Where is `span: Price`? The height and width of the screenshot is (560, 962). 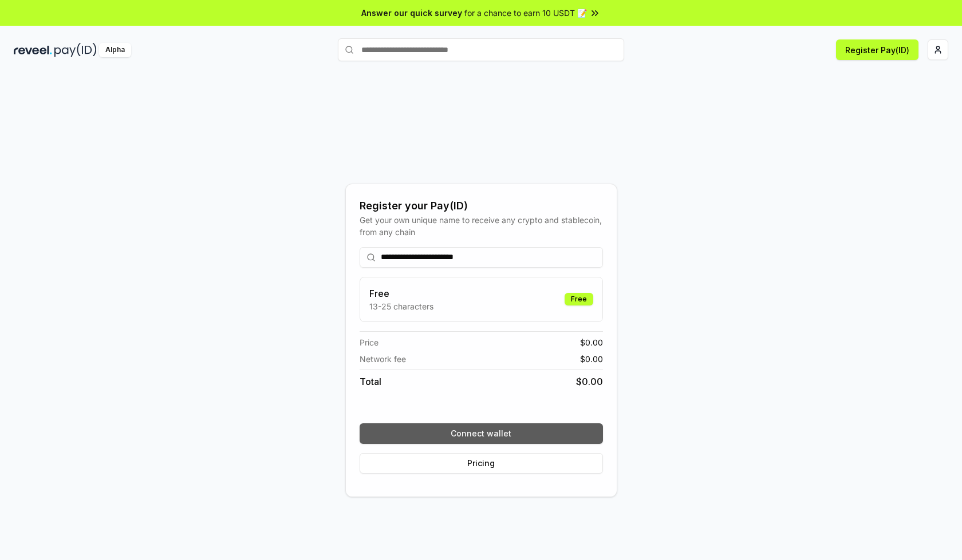 span: Price is located at coordinates (369, 342).